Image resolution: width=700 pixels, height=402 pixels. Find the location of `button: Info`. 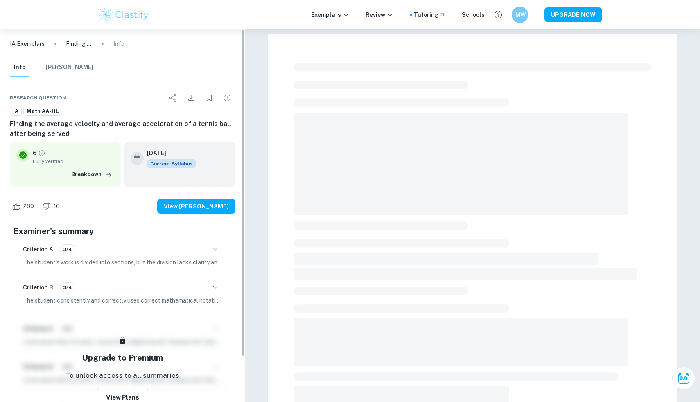

button: Info is located at coordinates (20, 68).